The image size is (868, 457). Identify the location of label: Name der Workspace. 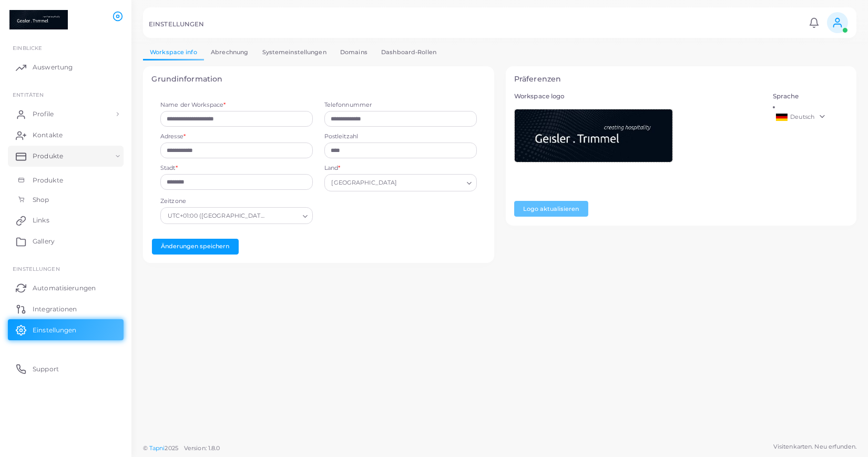
(193, 105).